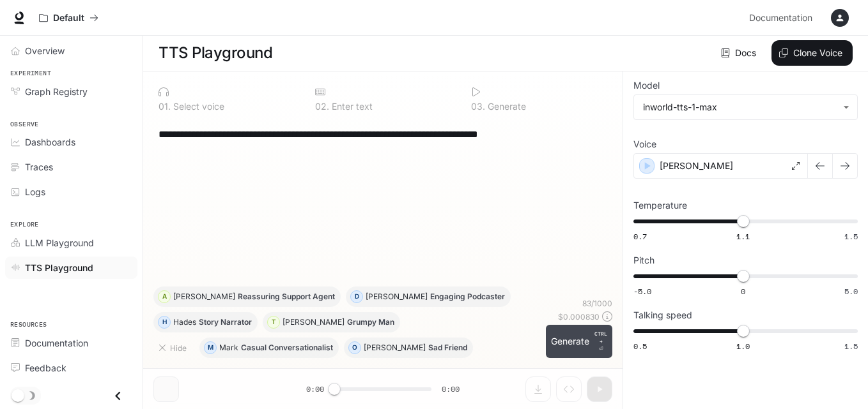  What do you see at coordinates (39, 167) in the screenshot?
I see `span: Traces` at bounding box center [39, 167].